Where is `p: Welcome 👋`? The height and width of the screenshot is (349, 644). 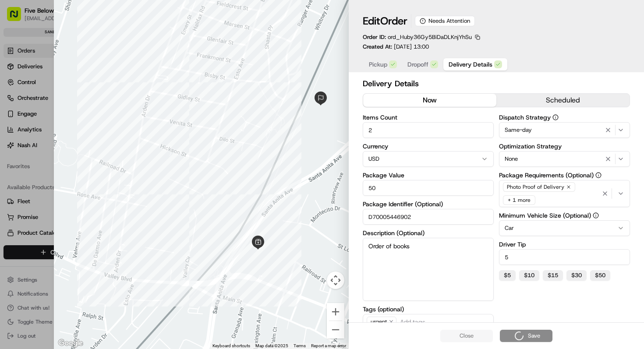
p: Welcome 👋 is located at coordinates (84, 42).